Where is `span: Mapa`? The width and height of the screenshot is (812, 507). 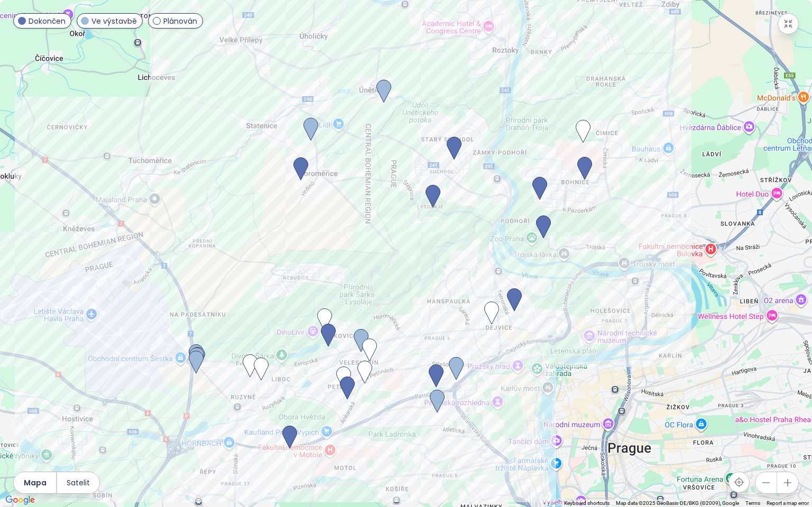
span: Mapa is located at coordinates (35, 483).